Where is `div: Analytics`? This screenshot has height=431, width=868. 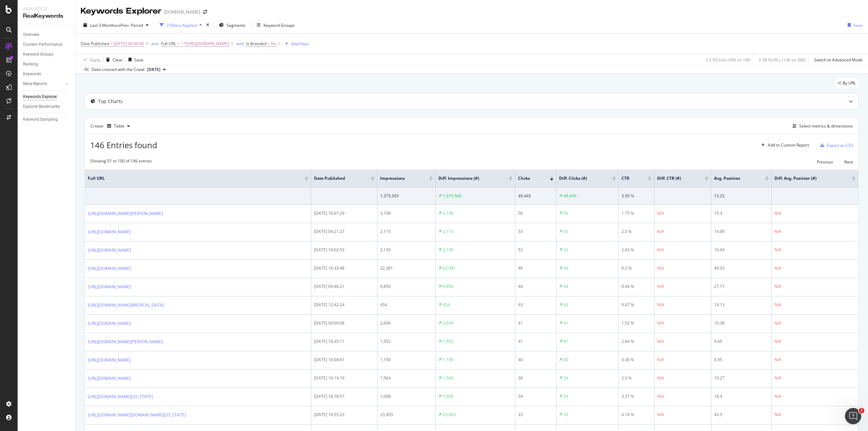 div: Analytics is located at coordinates (46, 9).